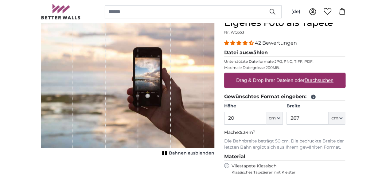  What do you see at coordinates (285, 80) in the screenshot?
I see `label: Drag & Drop Ihrer Dateien oder` at bounding box center [285, 80].